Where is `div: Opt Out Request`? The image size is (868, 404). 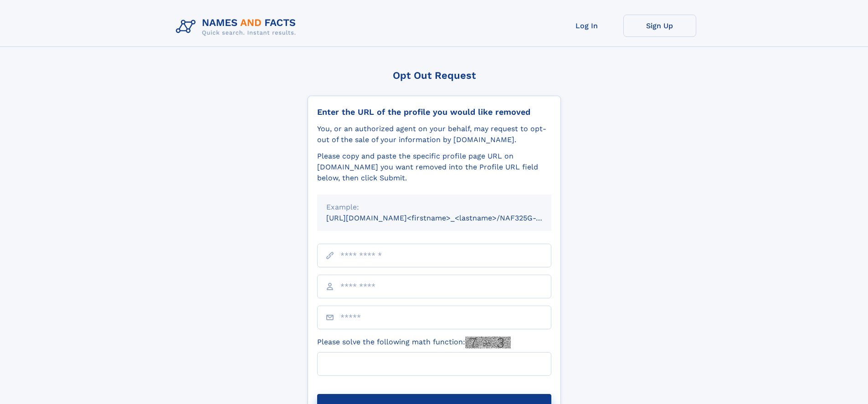
div: Opt Out Request is located at coordinates (434, 75).